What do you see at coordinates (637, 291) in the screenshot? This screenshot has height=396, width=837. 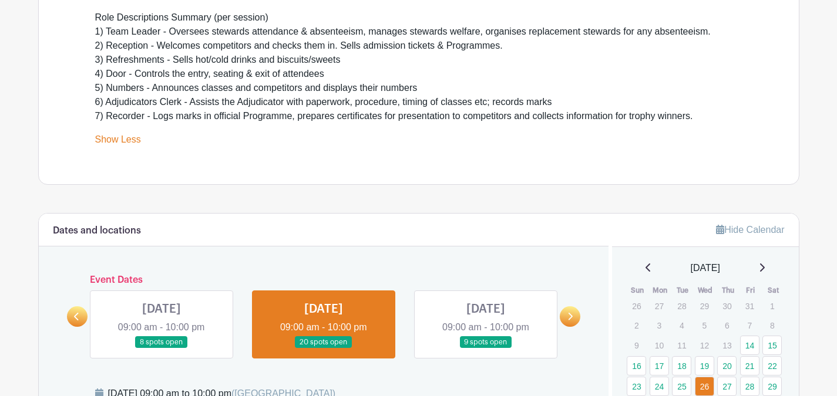 I see `th: Sun` at bounding box center [637, 291].